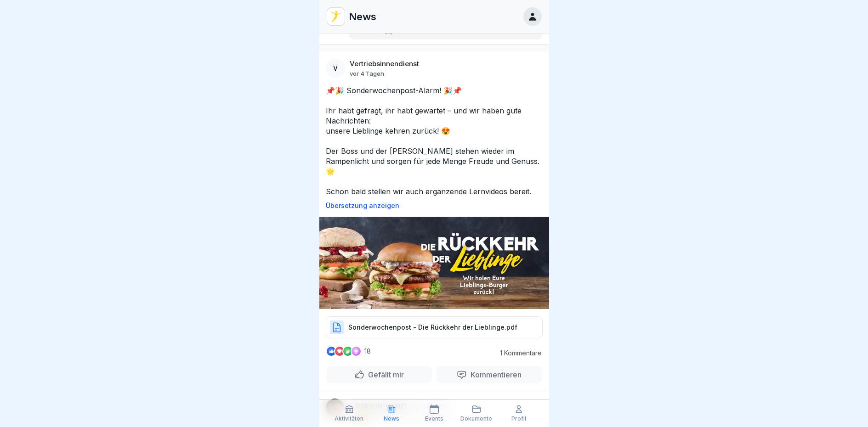 The image size is (868, 427). I want to click on p: 18, so click(368, 351).